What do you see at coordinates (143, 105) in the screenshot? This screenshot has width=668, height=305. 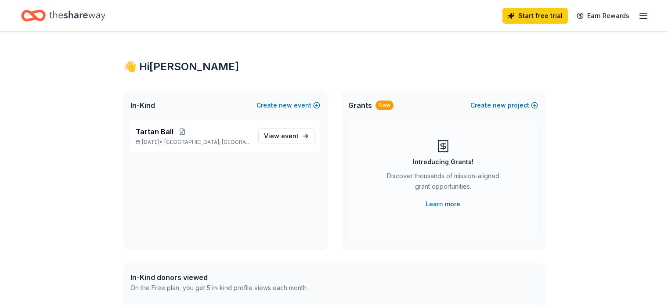 I see `span: In-Kind` at bounding box center [143, 105].